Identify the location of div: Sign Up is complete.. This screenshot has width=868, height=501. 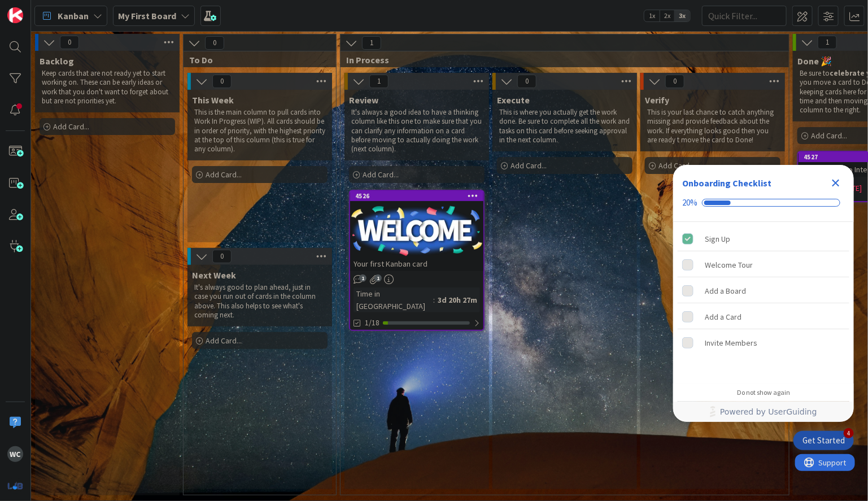
(763, 239).